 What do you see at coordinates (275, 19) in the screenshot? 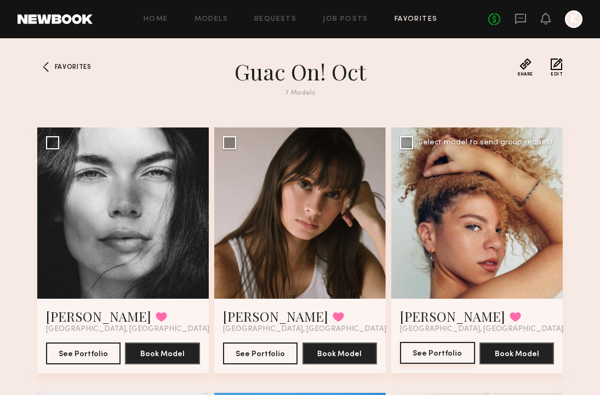
I see `a: Requests` at bounding box center [275, 19].